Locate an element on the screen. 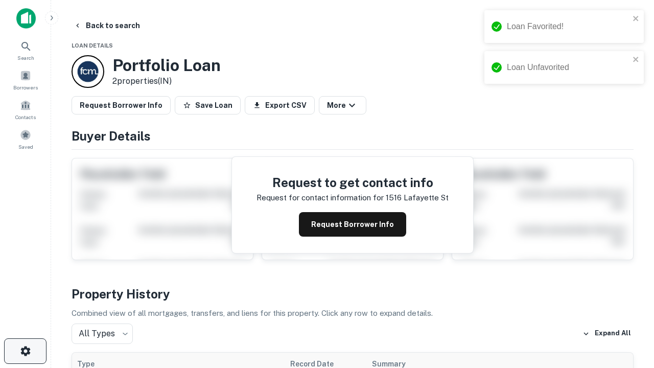  h3: Portfolio Loan is located at coordinates (166, 65).